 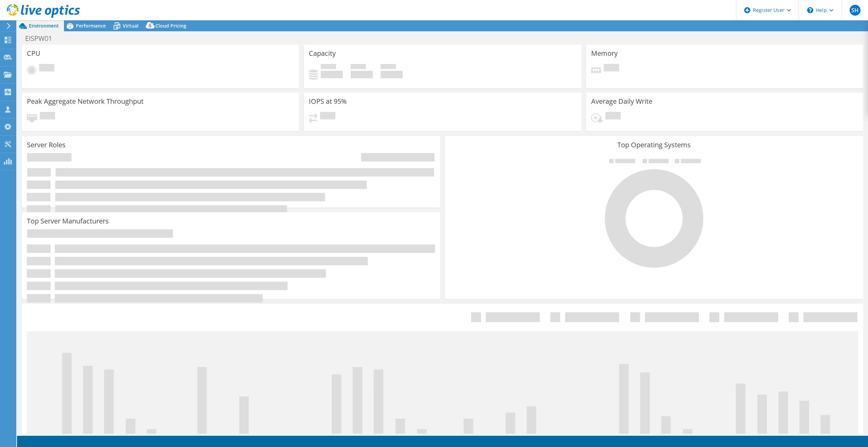 I want to click on h1: EISPW01, so click(x=42, y=39).